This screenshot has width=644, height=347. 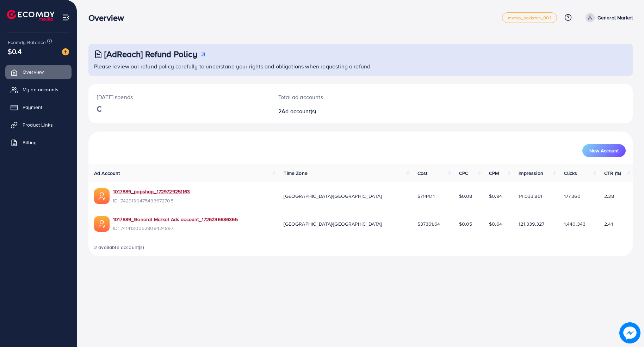 What do you see at coordinates (571, 173) in the screenshot?
I see `span: Clicks` at bounding box center [571, 173].